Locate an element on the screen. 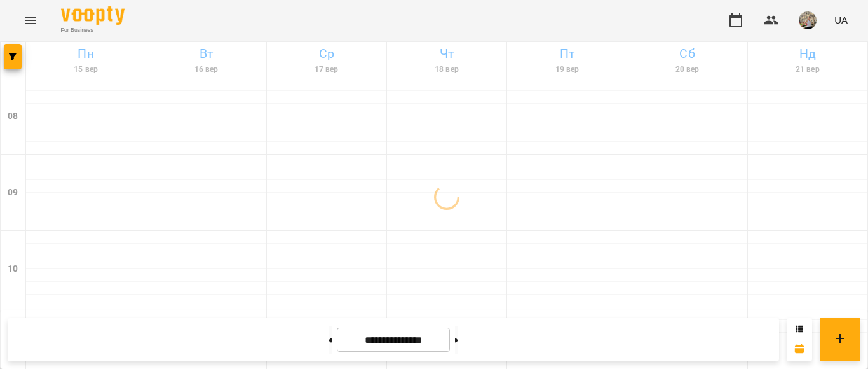 Image resolution: width=868 pixels, height=369 pixels. h6: Нд is located at coordinates (808, 54).